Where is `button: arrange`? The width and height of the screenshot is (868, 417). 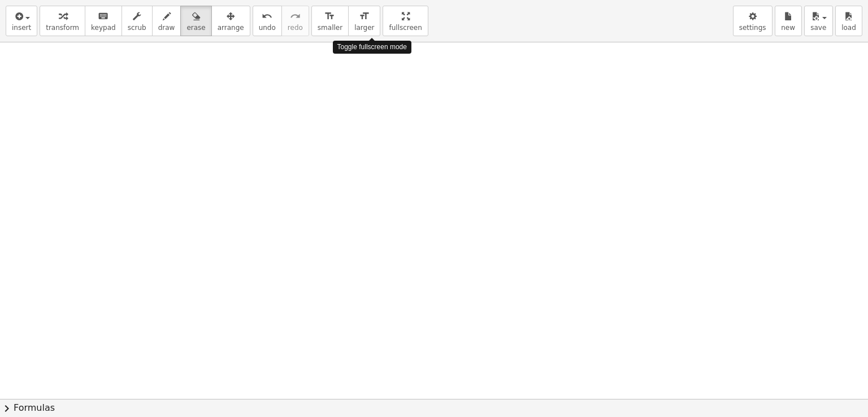 button: arrange is located at coordinates (231, 21).